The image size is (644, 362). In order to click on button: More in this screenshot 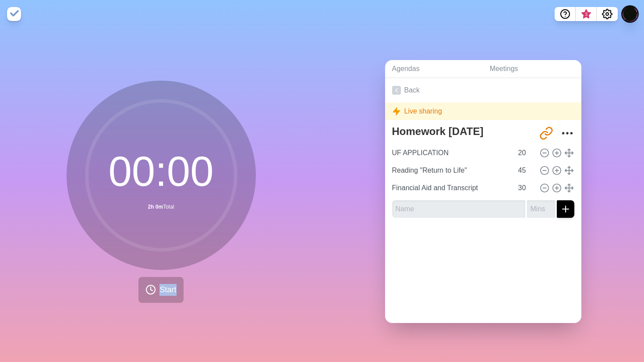, I will do `click(567, 133)`.